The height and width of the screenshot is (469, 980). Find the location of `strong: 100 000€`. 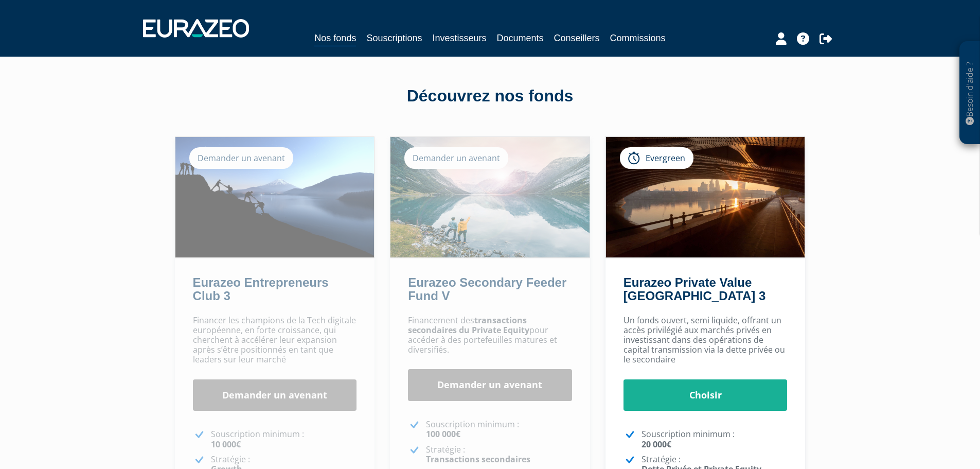

strong: 100 000€ is located at coordinates (443, 434).